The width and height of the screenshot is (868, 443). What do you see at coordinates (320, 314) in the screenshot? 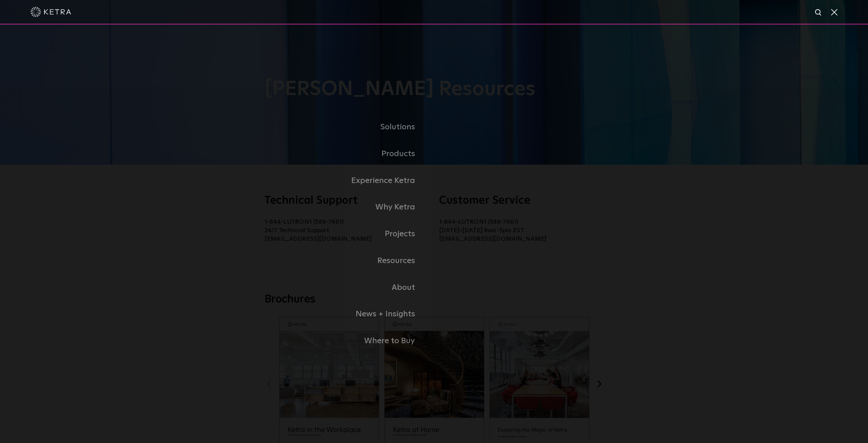
I see `a: News + Insights` at bounding box center [320, 314].